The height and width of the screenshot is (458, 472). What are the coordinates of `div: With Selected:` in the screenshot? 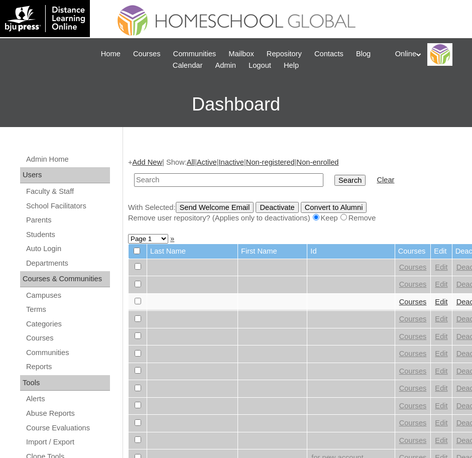 It's located at (295, 213).